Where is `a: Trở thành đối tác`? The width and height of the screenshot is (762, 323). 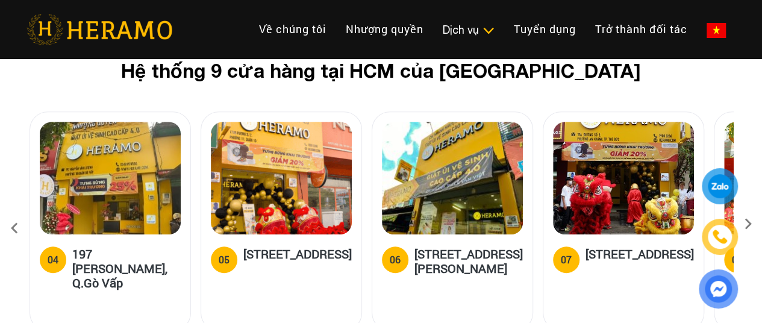 a: Trở thành đối tác is located at coordinates (641, 29).